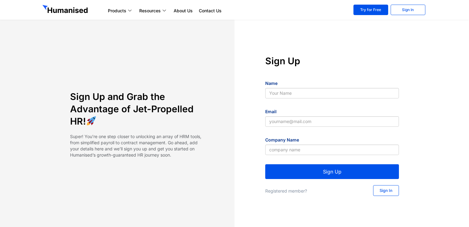 This screenshot has width=469, height=227. Describe the element at coordinates (282, 140) in the screenshot. I see `label: Company Name` at that location.